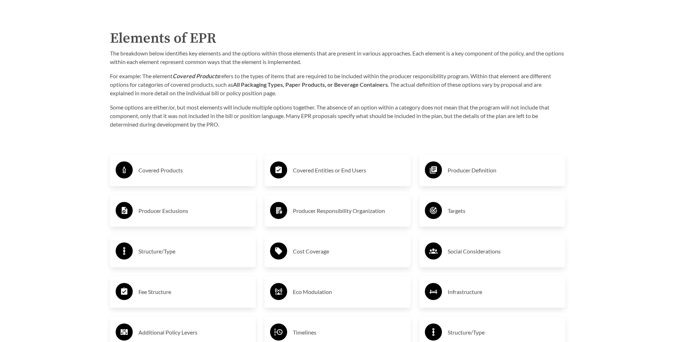  I want to click on strong: All Packaging Types, Paper Products, or Beverage Containers, so click(310, 84).